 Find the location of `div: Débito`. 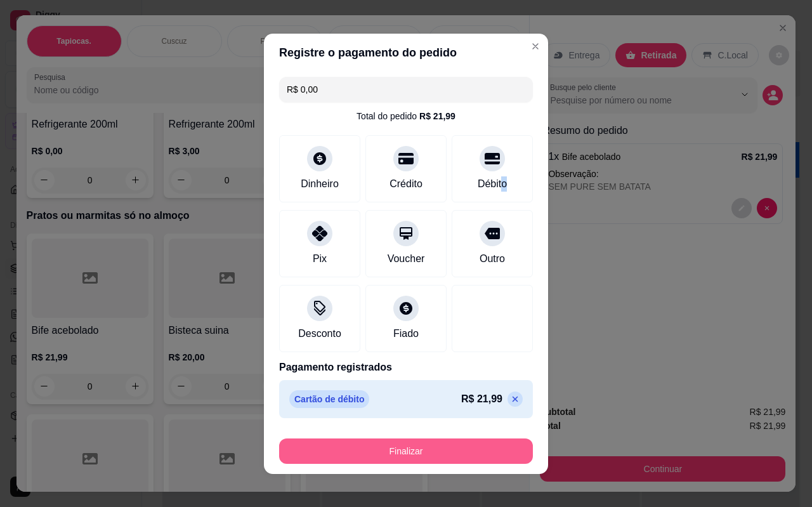

div: Débito is located at coordinates (492, 184).